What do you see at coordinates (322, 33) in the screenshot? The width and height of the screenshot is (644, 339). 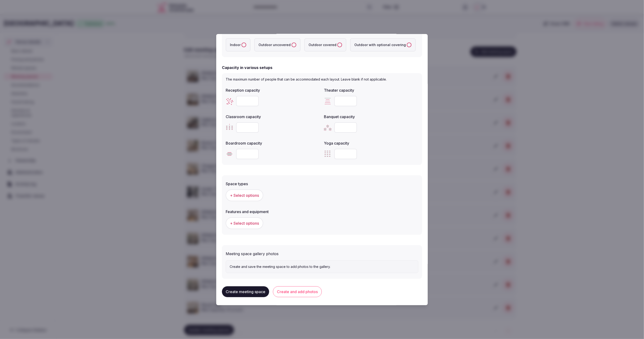 I see `label: Environment` at bounding box center [322, 33].